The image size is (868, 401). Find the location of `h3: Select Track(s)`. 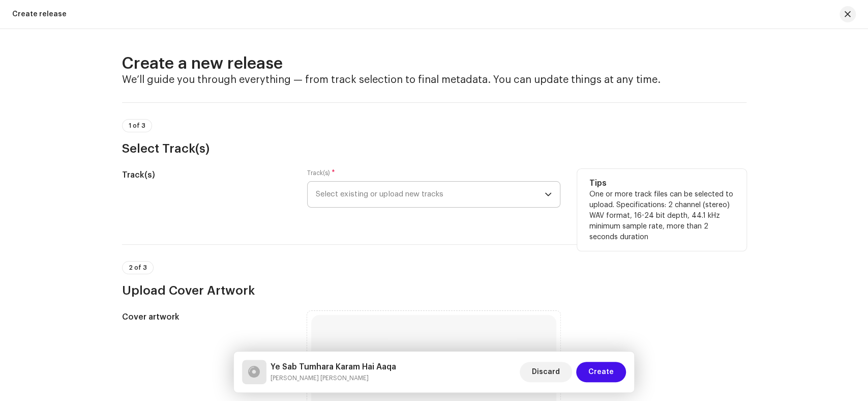

h3: Select Track(s) is located at coordinates (434, 148).